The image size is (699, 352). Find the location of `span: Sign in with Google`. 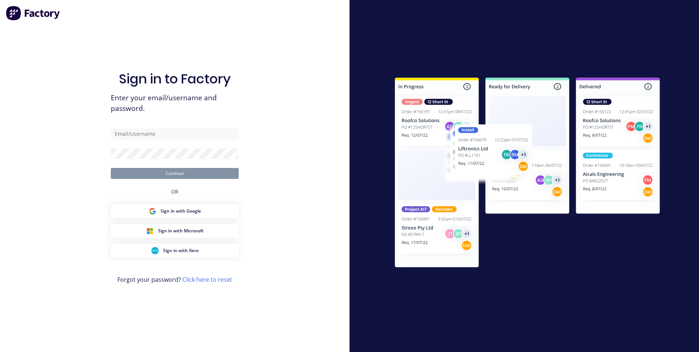

span: Sign in with Google is located at coordinates (181, 211).